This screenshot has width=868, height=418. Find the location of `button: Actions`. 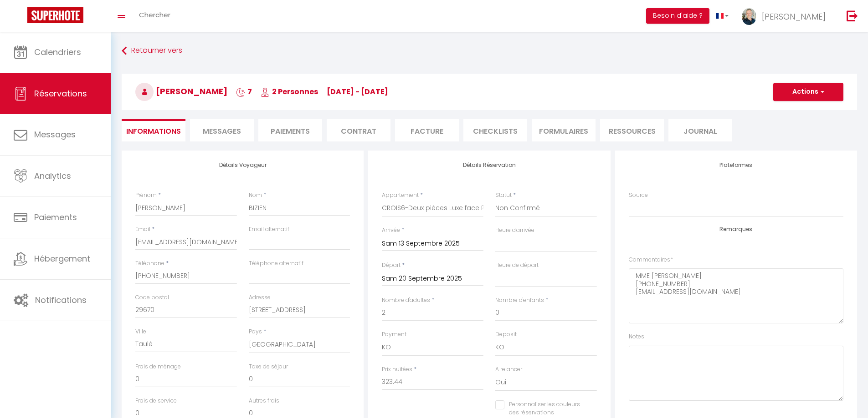

button: Actions is located at coordinates (808, 92).